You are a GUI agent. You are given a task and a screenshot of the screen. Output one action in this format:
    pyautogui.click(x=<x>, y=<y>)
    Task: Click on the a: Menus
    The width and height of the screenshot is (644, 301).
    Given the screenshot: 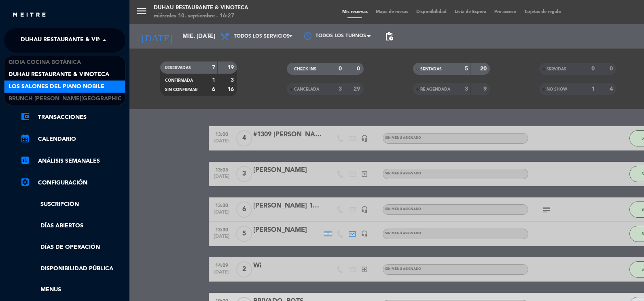 What is the action you would take?
    pyautogui.click(x=73, y=289)
    